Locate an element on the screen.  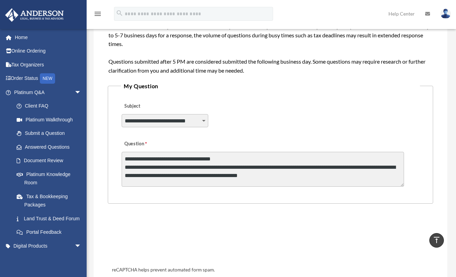
a: Order StatusNEW is located at coordinates (48, 79).